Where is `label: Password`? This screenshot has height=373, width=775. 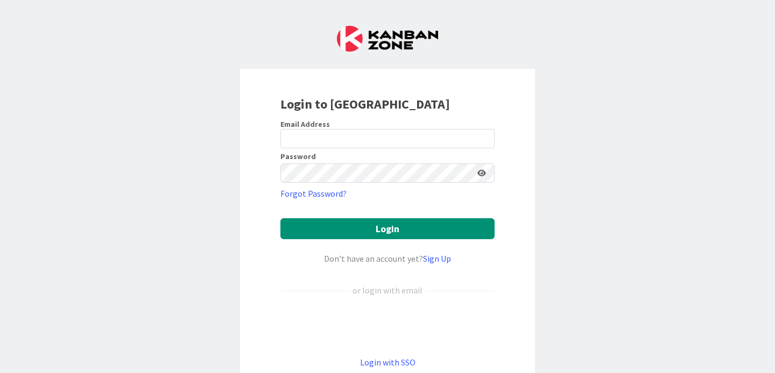
label: Password is located at coordinates (298, 157).